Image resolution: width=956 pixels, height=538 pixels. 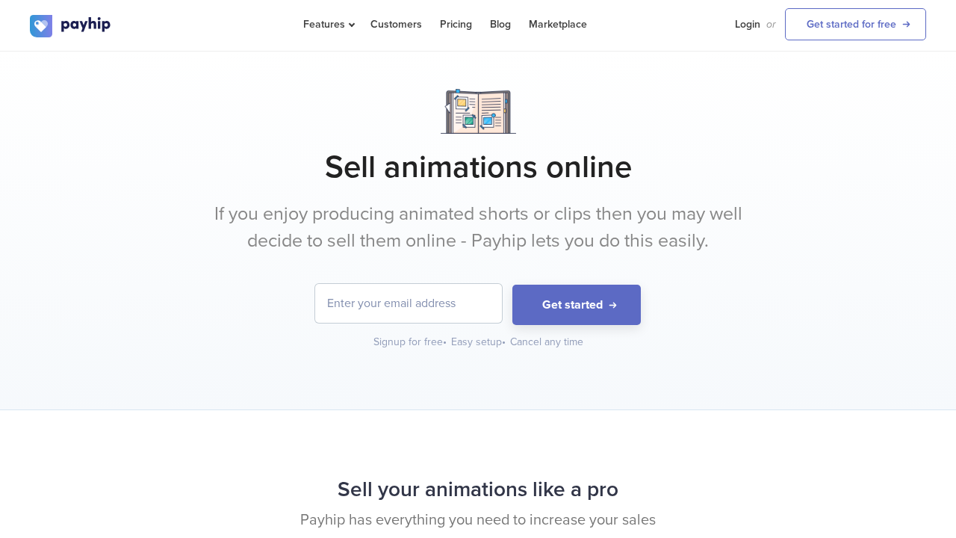 What do you see at coordinates (547, 342) in the screenshot?
I see `div: Cancel any time` at bounding box center [547, 342].